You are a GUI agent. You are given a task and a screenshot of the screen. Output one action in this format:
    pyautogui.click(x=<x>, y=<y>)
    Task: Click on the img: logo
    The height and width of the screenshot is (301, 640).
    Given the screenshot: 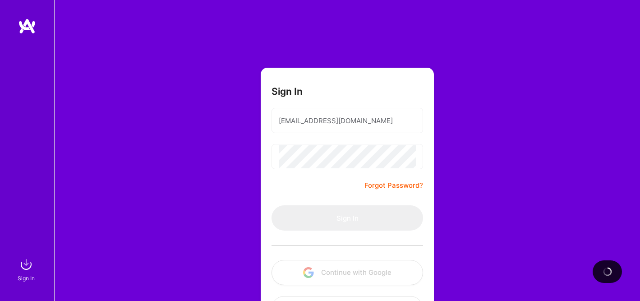 What is the action you would take?
    pyautogui.click(x=27, y=26)
    